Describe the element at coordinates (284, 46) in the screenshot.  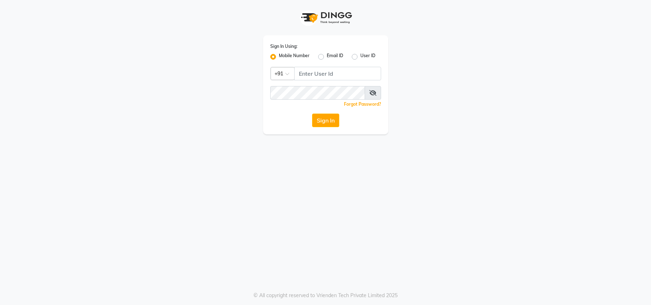
I see `label: Sign In Using:` at that location.